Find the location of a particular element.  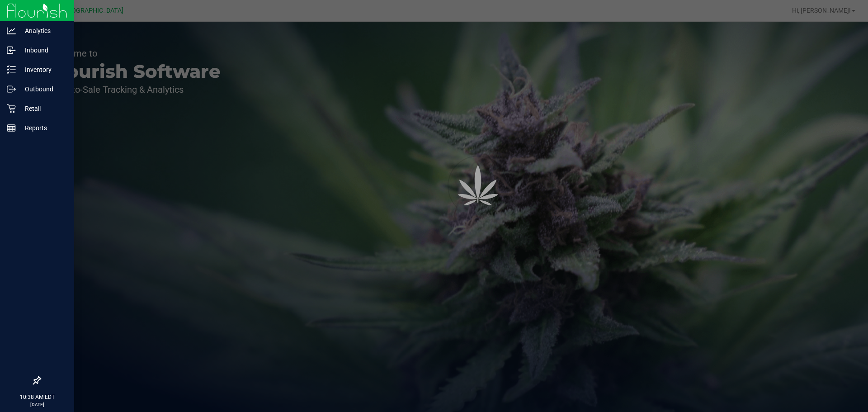

inline-svg: Reports is located at coordinates (12, 128).